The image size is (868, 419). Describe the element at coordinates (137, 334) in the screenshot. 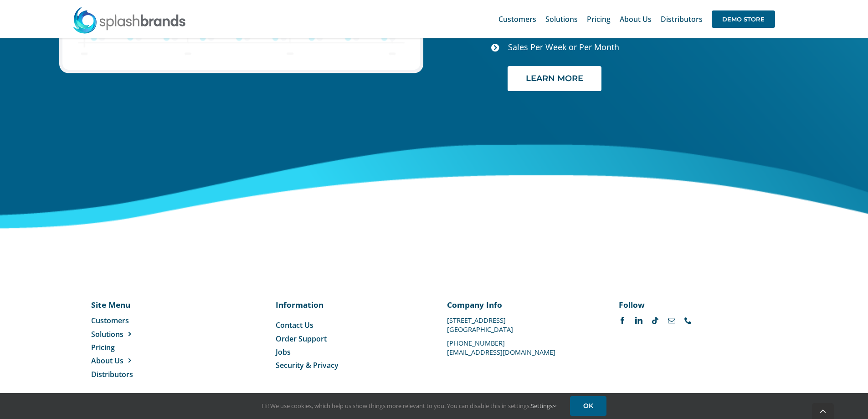

I see `a: Solutions` at that location.